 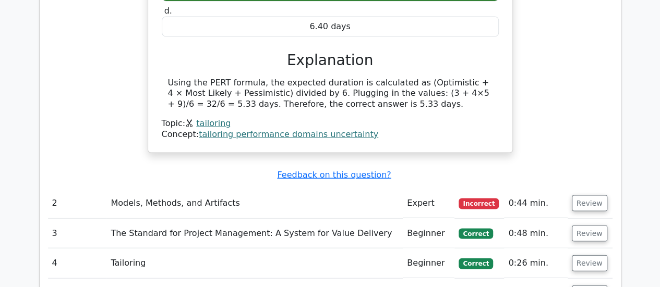 I want to click on u: Feedback on this question?, so click(x=334, y=175).